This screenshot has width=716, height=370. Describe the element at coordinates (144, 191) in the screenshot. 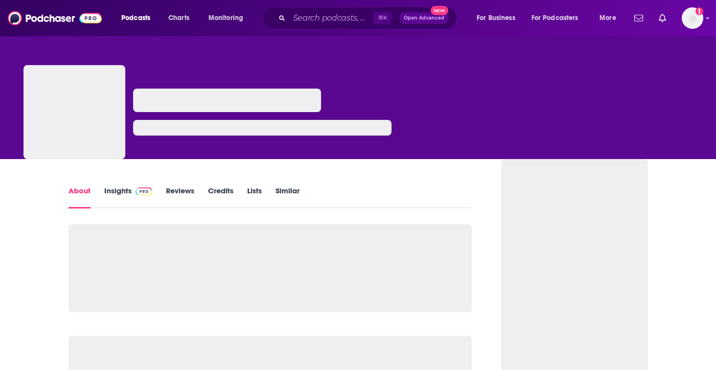

I see `img: Podchaser Pro` at that location.